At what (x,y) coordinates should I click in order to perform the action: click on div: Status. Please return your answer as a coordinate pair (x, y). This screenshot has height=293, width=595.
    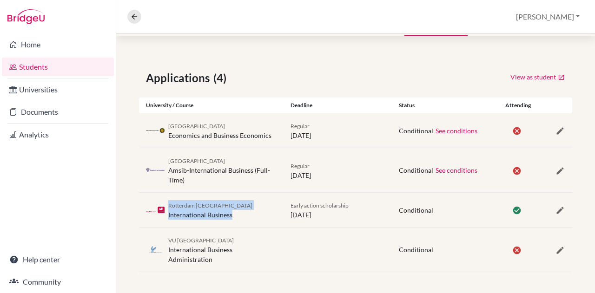
    Looking at the image, I should click on (446, 106).